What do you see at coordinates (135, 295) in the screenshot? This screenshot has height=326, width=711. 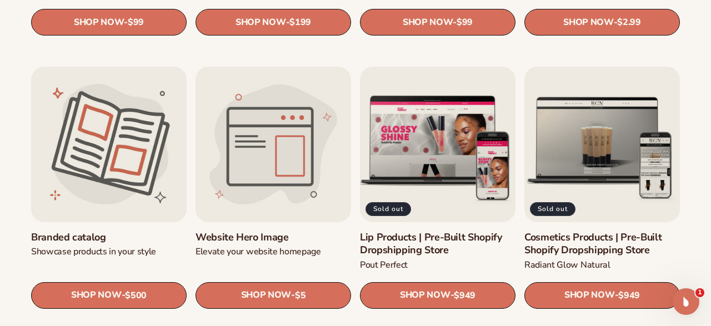 I see `span: $500` at bounding box center [135, 295].